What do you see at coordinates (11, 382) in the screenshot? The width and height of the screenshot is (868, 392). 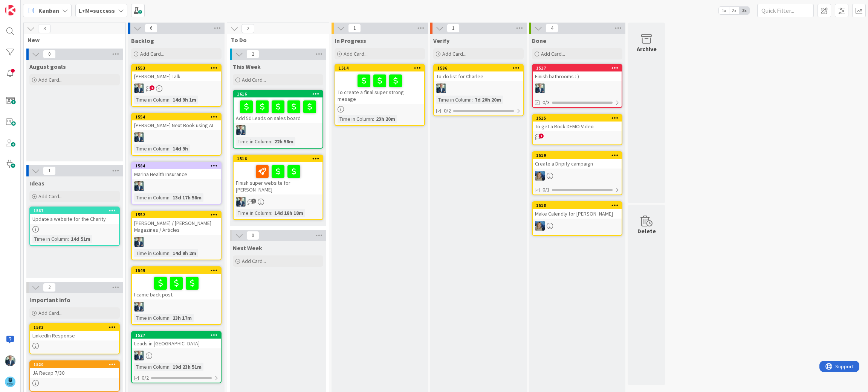 I see `img: avatar` at bounding box center [11, 382].